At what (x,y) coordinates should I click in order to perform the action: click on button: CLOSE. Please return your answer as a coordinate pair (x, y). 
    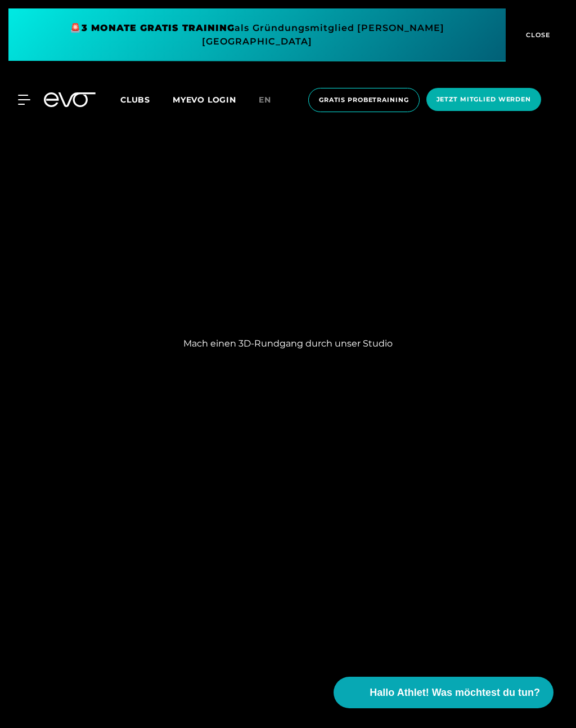
    Looking at the image, I should click on (537, 35).